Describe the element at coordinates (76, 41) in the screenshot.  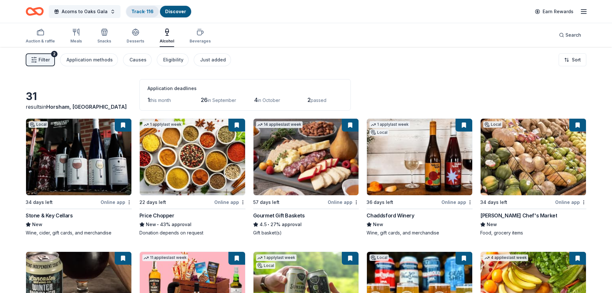
I see `div: Meals` at that location.